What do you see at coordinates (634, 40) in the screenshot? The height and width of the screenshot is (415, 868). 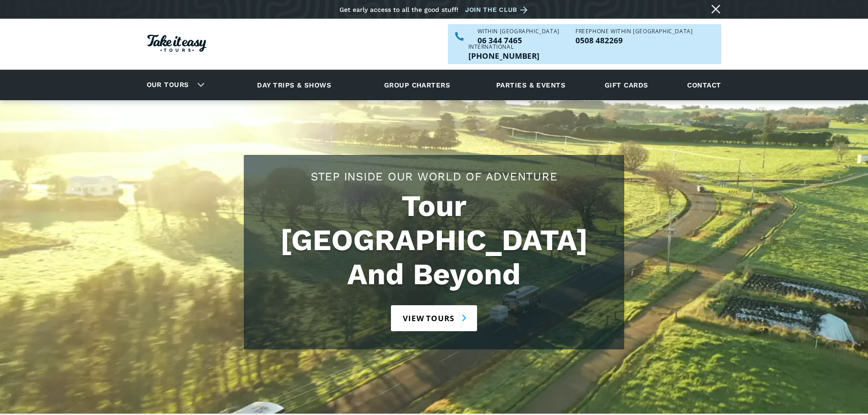 I see `a: Call us freephone within NZ on 0508482269` at bounding box center [634, 40].